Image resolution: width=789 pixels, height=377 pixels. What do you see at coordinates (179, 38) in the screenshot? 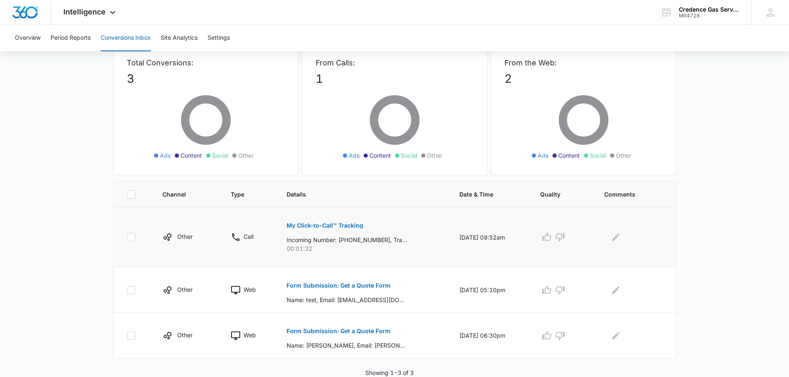
I see `button: Site Analytics` at bounding box center [179, 38].